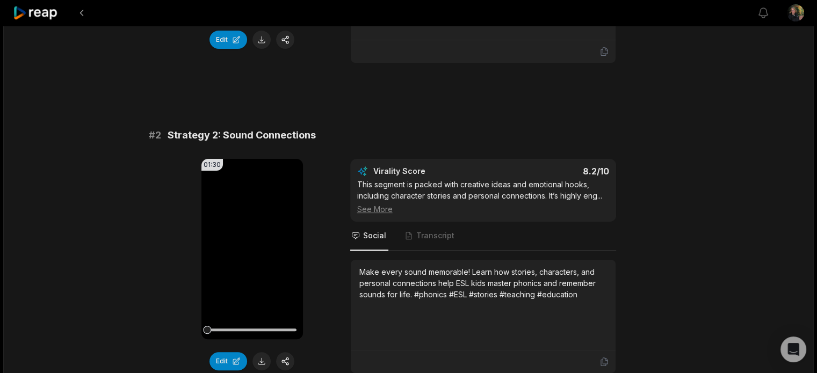  I want to click on nav: Tabs, so click(483, 236).